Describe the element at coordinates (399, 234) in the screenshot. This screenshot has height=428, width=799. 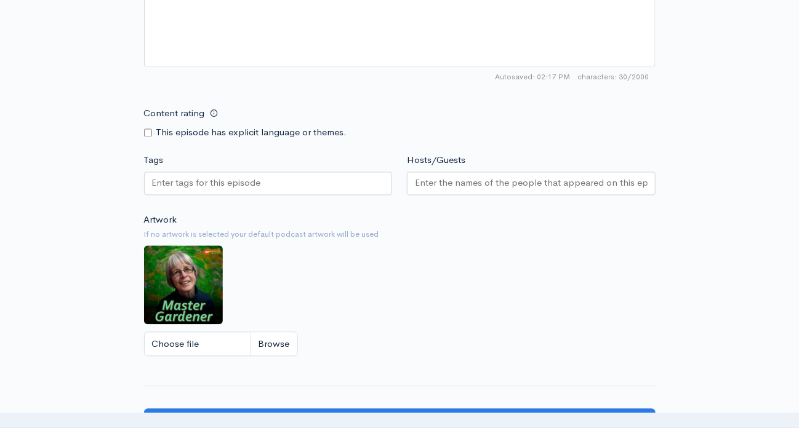
I see `small: If no artwork is selected your default podcast artwork will be used` at that location.